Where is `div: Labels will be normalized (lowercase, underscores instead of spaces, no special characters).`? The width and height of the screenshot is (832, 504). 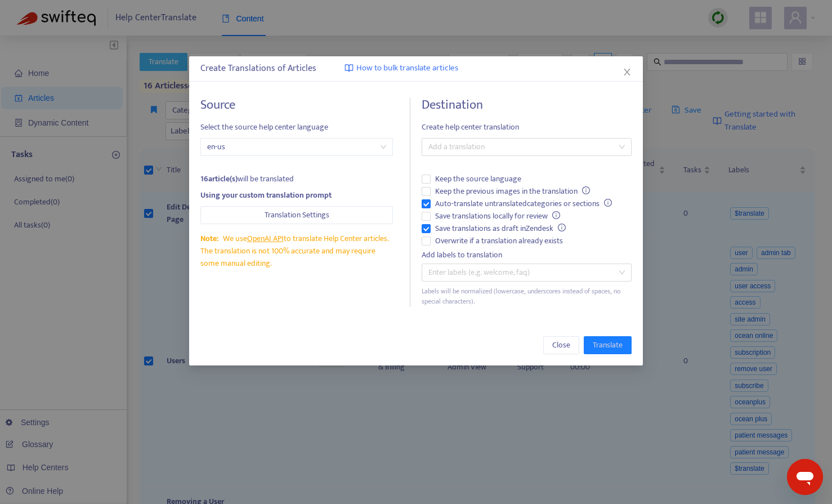 div: Labels will be normalized (lowercase, underscores instead of spaces, no special characters). is located at coordinates (527, 297).